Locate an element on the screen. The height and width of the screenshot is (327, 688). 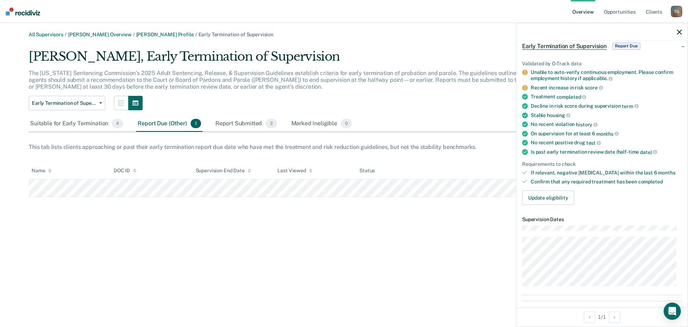
div: Decline in risk score during supervision is located at coordinates (607, 106).